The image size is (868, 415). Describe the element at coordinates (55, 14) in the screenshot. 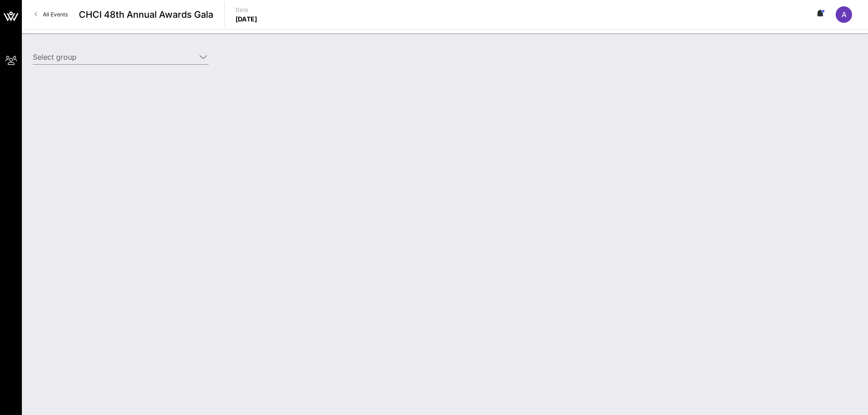

I see `span: All Events` at that location.